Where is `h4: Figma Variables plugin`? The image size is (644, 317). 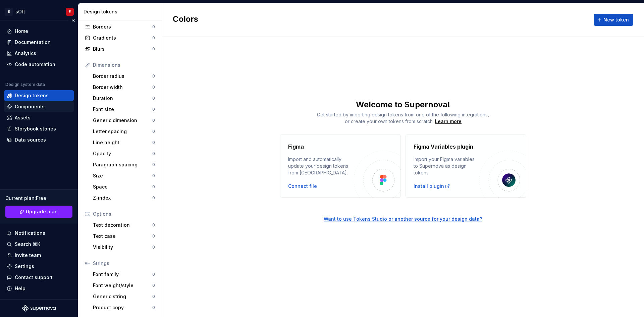
h4: Figma Variables plugin is located at coordinates (443, 147).